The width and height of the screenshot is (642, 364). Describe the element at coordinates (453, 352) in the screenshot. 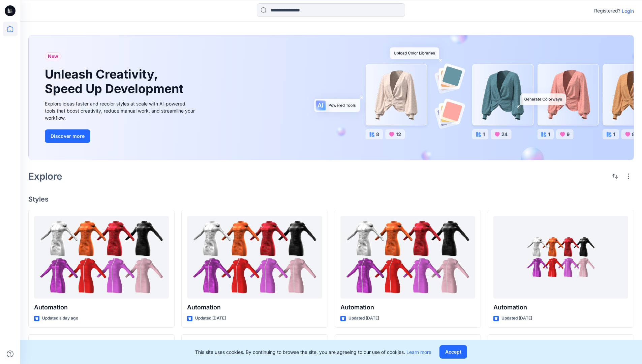

I see `button: Accept` at that location.